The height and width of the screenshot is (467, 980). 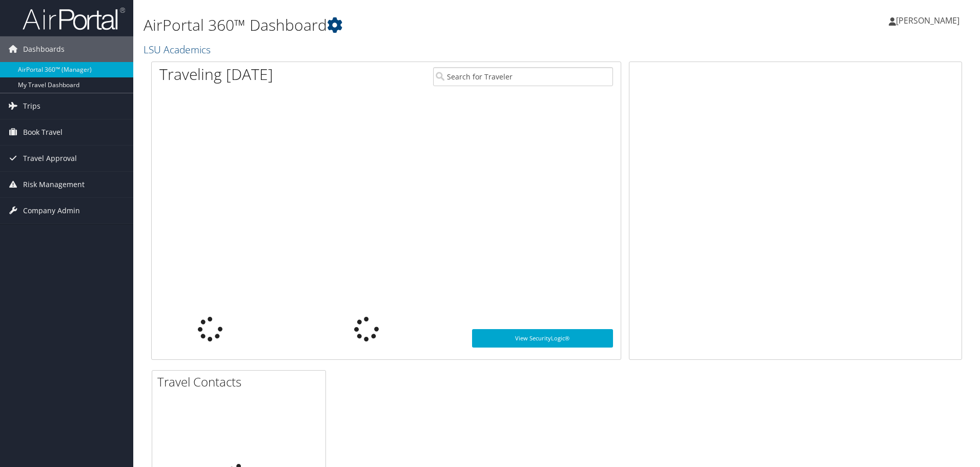 What do you see at coordinates (178, 50) in the screenshot?
I see `a: LSU Academics` at bounding box center [178, 50].